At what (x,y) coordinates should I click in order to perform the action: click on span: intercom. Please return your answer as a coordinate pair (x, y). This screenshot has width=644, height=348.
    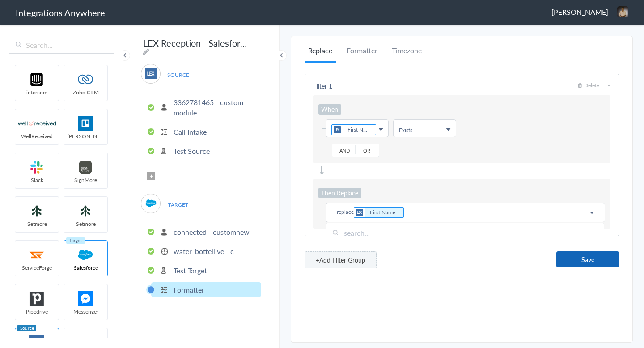
    Looking at the image, I should click on (37, 92).